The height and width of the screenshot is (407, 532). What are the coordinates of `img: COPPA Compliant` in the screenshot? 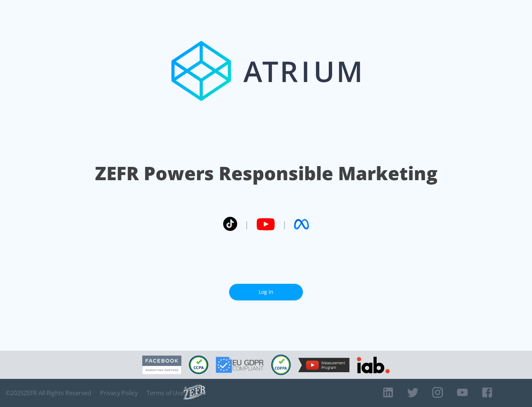 It's located at (281, 364).